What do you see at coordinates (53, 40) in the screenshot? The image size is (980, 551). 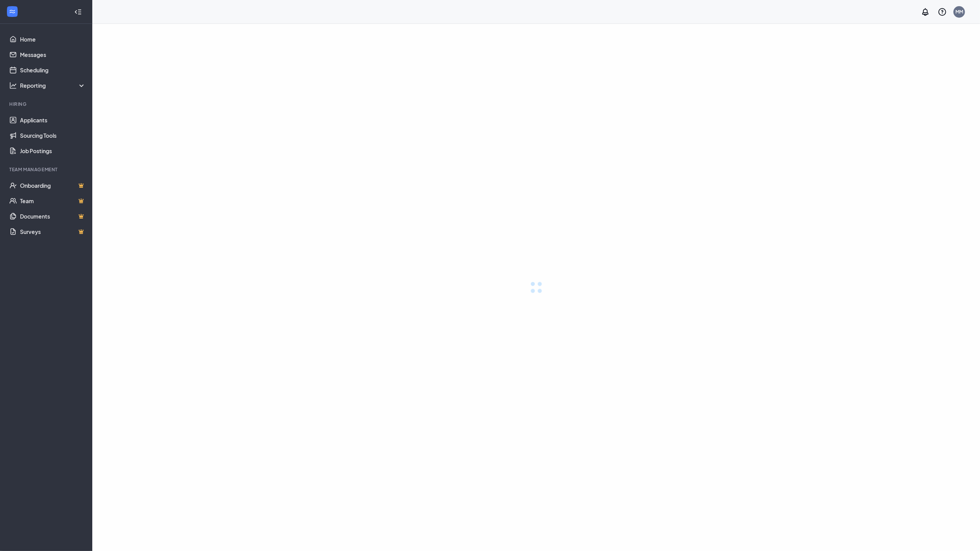 I see `a: Home` at bounding box center [53, 40].